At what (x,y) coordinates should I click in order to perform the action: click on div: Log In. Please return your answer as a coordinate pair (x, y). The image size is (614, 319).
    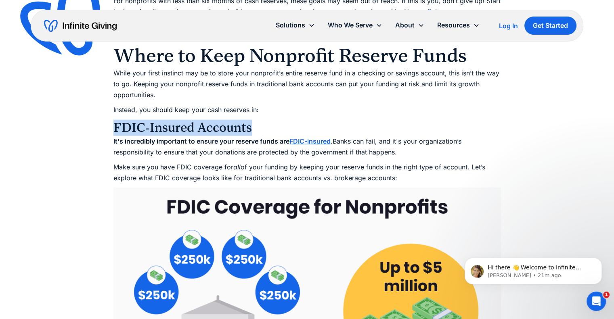
    Looking at the image, I should click on (508, 26).